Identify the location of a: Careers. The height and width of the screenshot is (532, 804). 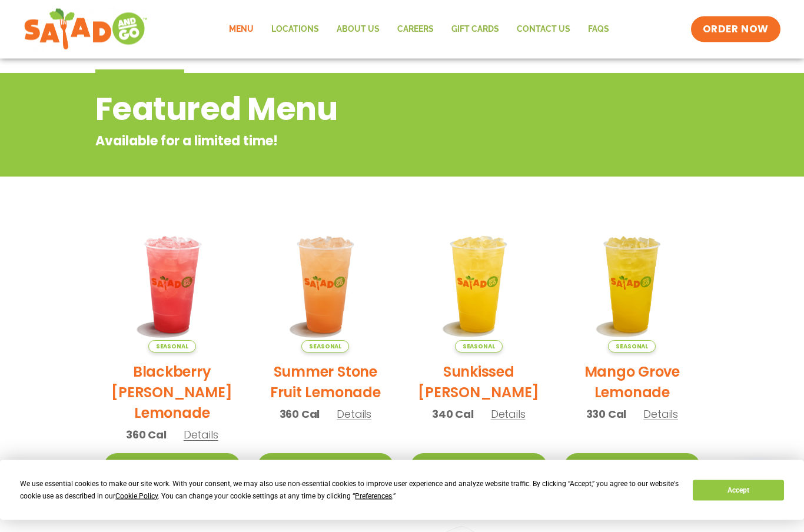
(416, 29).